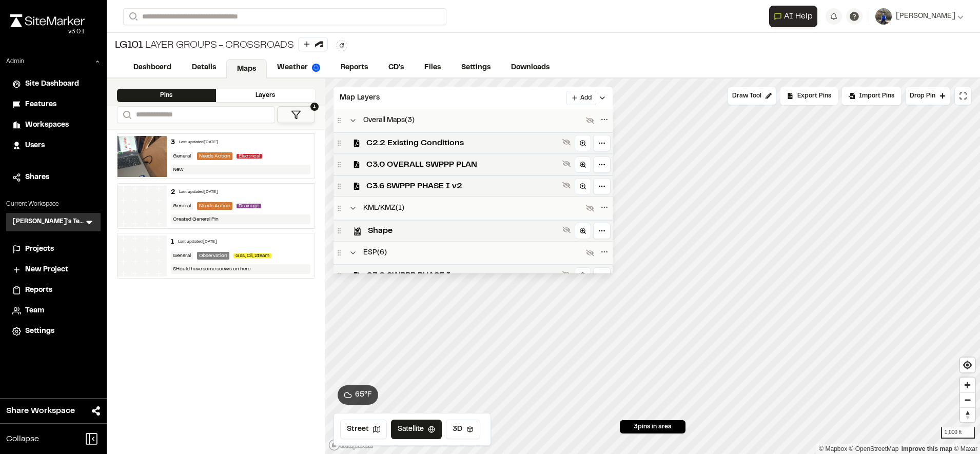 The height and width of the screenshot is (454, 980). What do you see at coordinates (54, 125) in the screenshot?
I see `a: Workspaces` at bounding box center [54, 125].